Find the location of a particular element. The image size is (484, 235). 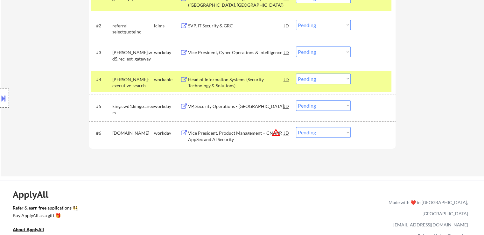

div: #2 is located at coordinates (102, 26).